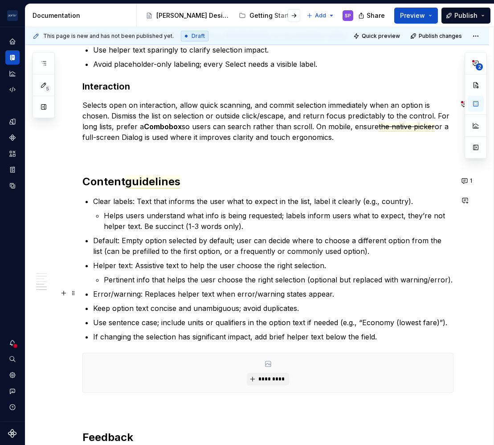 This screenshot has width=494, height=445. Describe the element at coordinates (320, 16) in the screenshot. I see `button: Add` at that location.